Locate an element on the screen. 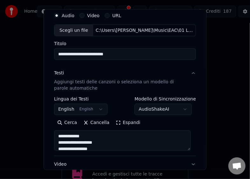 This screenshot has height=179, width=250. div: Testi is located at coordinates (59, 73).